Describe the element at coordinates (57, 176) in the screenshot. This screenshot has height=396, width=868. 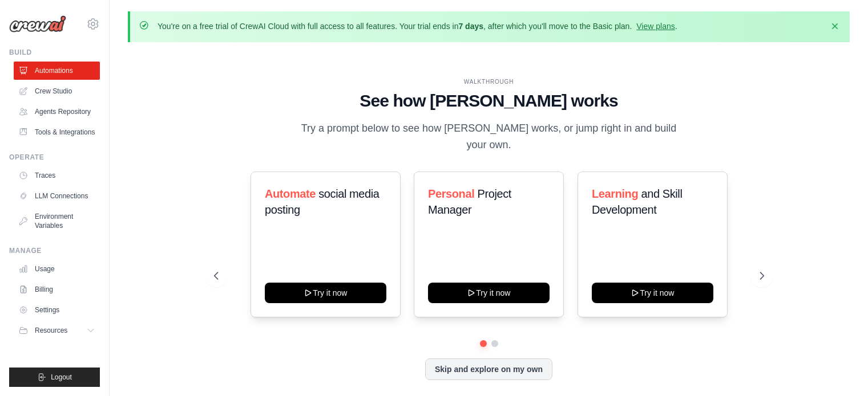
I see `a: Traces` at that location.